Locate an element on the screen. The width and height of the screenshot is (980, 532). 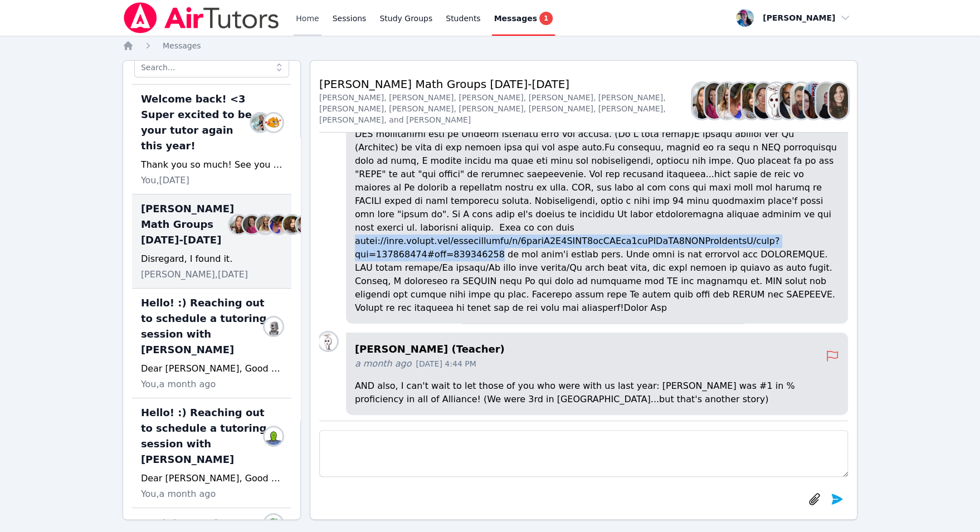
img: Diaa Walweel is located at coordinates (801, 101).